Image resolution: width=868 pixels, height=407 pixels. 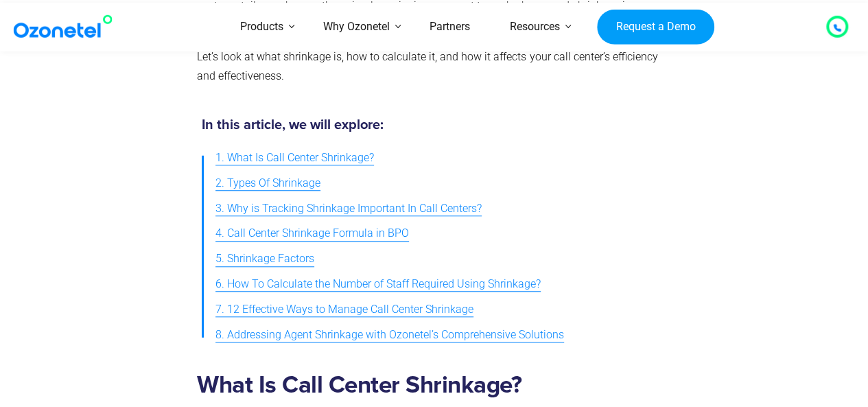 What do you see at coordinates (359, 385) in the screenshot?
I see `b: What Is Call Center Shrinkage?` at bounding box center [359, 385].